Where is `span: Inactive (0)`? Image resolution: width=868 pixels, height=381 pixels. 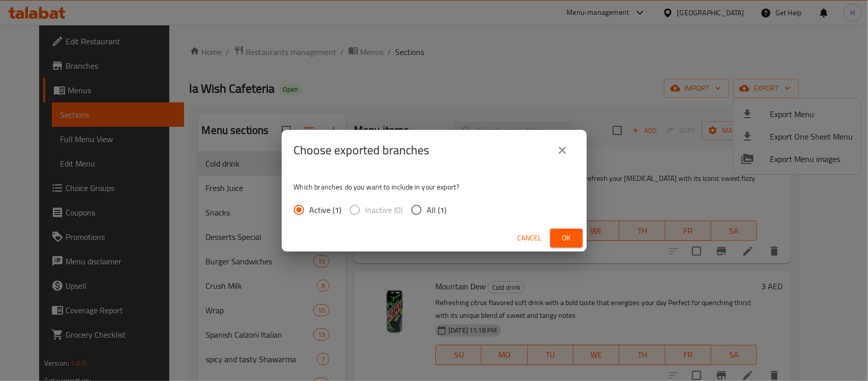
span: Inactive (0) is located at coordinates (384, 209).